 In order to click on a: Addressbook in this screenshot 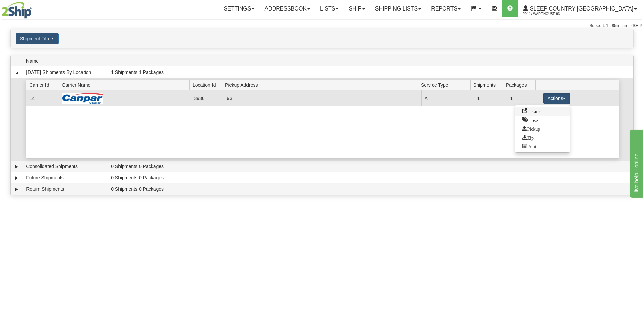, I will do `click(288, 9)`.